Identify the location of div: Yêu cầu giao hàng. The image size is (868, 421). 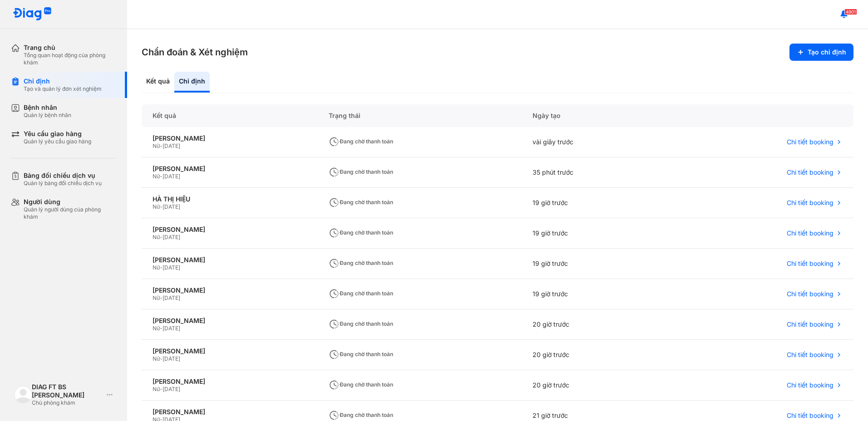
(57, 134).